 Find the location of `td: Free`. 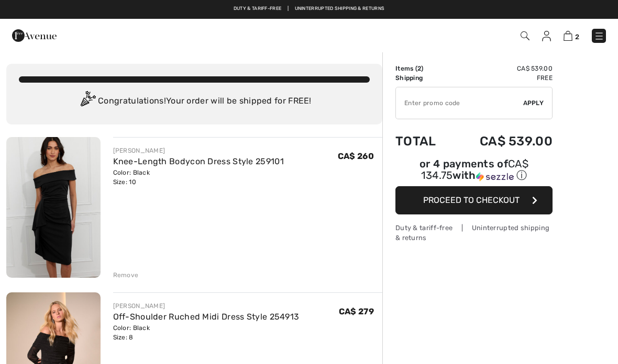

td: Free is located at coordinates (502, 78).